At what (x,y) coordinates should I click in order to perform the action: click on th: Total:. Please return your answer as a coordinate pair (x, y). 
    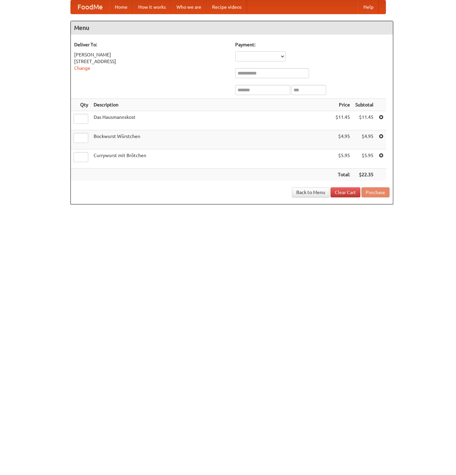
    Looking at the image, I should click on (343, 175).